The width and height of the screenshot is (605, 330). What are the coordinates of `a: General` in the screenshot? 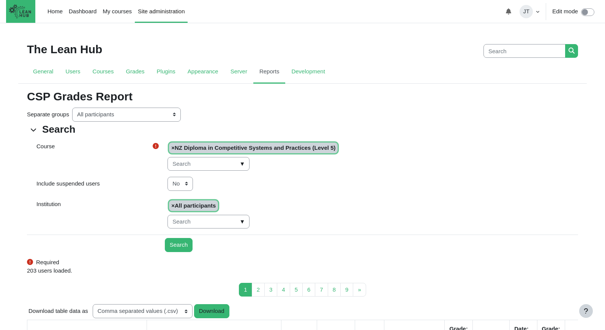 It's located at (43, 72).